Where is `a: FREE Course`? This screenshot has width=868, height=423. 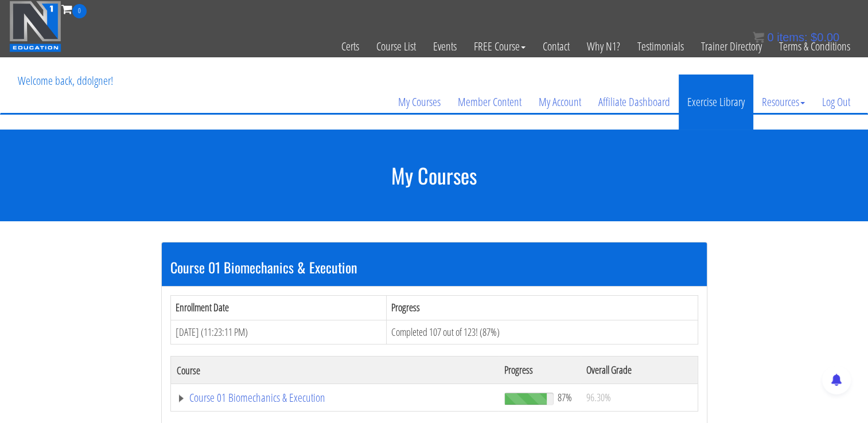 a: FREE Course is located at coordinates (500, 47).